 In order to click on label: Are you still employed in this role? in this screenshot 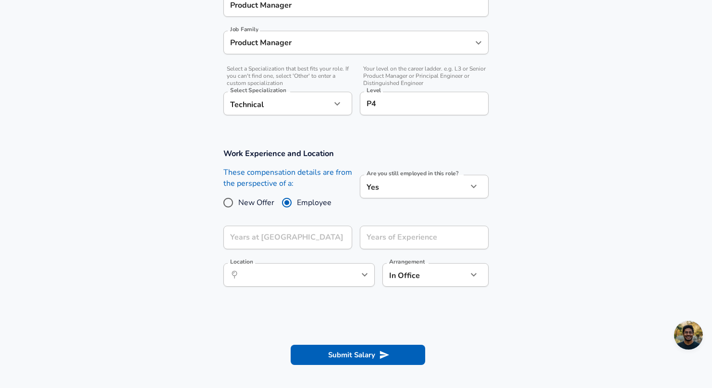, I will do `click(412, 173)`.